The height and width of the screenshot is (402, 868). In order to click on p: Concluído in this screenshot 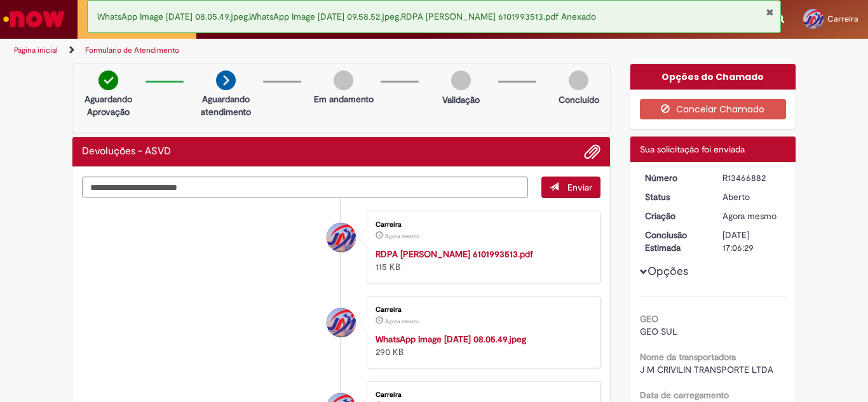, I will do `click(578, 100)`.